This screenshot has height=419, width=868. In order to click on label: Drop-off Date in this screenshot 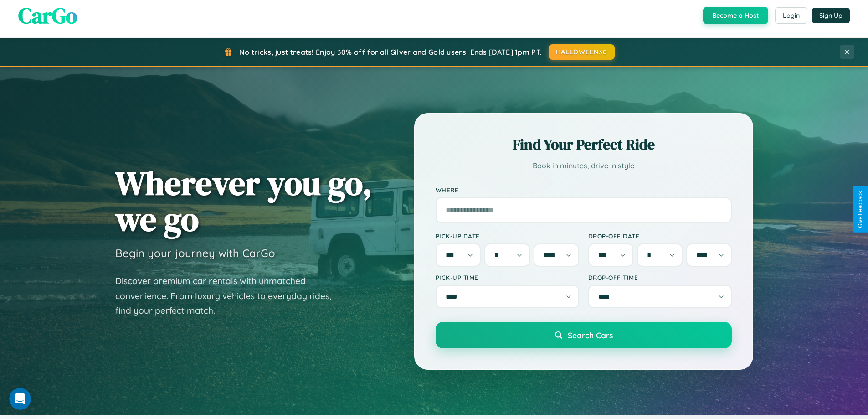, I will do `click(660, 235)`.